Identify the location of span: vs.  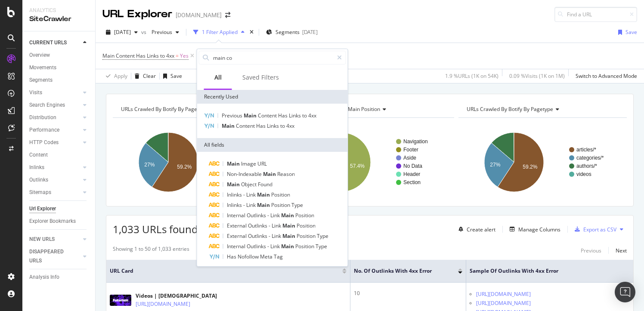
(144, 32).